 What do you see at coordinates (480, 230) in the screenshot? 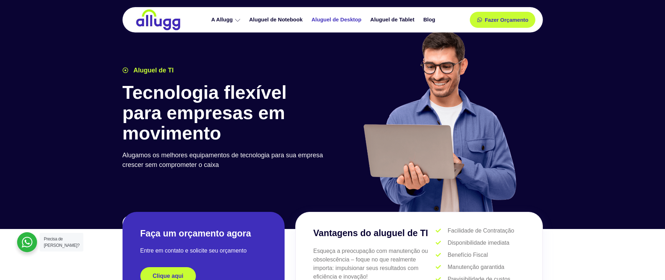
I see `span: Facilidade de Contratação` at bounding box center [480, 230].